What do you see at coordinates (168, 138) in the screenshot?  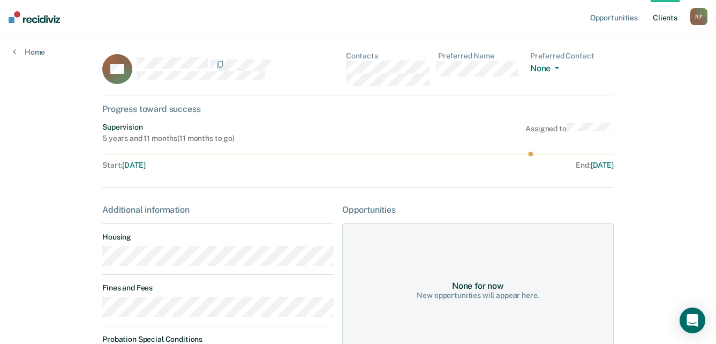 I see `div: 5 years and 11 months ( 11 months to go )` at bounding box center [168, 138].